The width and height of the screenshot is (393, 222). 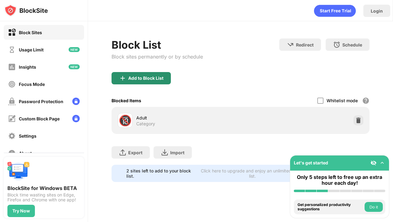 I want to click on div: Redirect, so click(x=304, y=45).